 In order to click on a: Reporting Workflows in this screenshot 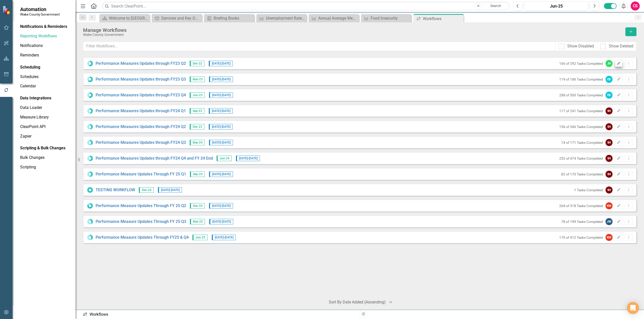, I will do `click(45, 36)`.